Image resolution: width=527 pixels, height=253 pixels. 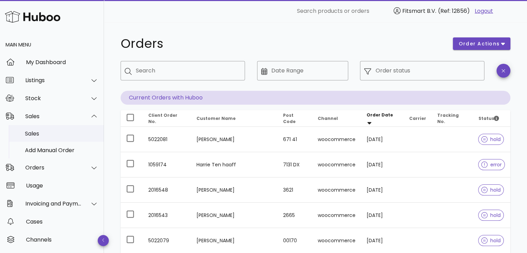 What do you see at coordinates (62, 62) in the screenshot?
I see `div: My Dashboard` at bounding box center [62, 62].